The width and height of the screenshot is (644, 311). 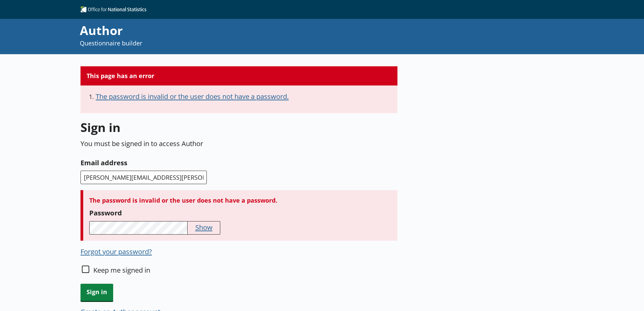 I want to click on label: Email address, so click(x=239, y=162).